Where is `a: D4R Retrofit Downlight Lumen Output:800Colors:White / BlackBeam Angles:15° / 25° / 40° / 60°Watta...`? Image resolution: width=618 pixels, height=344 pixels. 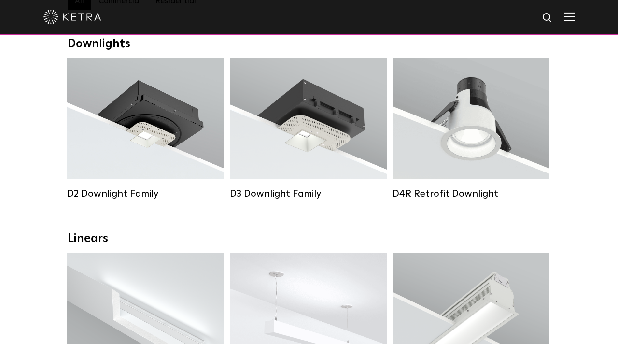
a: D4R Retrofit Downlight Lumen Output:800Colors:White / BlackBeam Angles:15° / 25° / 40° / 60°Watta... is located at coordinates (471, 129).